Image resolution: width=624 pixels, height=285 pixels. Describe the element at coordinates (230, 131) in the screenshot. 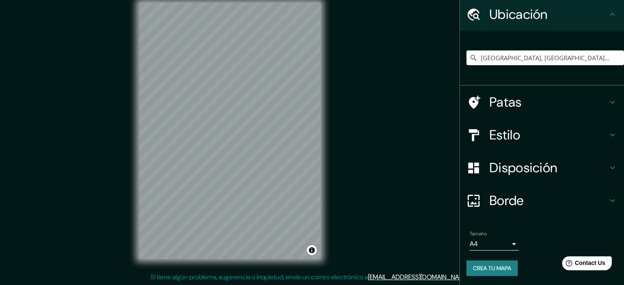

I see `canvas: Mapa` at that location.